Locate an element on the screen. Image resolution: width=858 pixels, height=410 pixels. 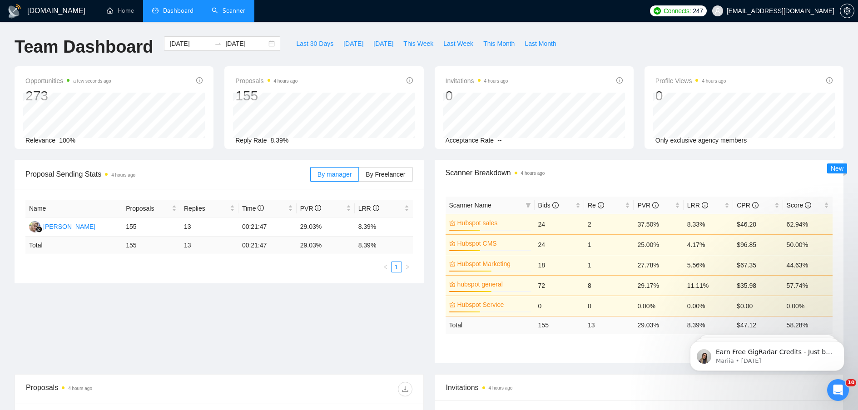
td: $46.20 is located at coordinates (758, 224).